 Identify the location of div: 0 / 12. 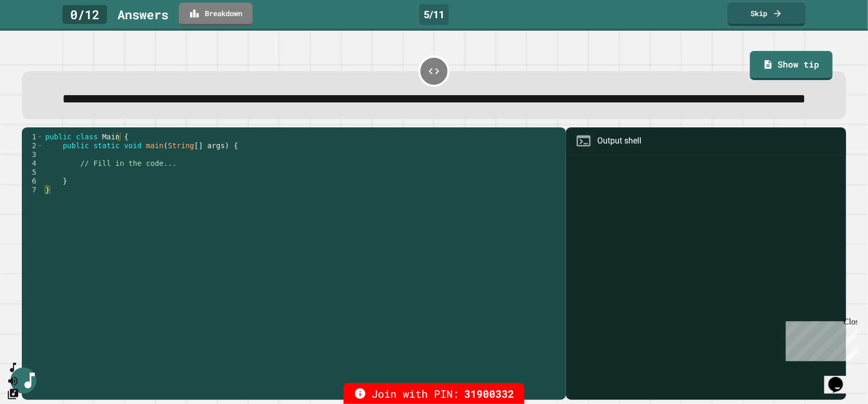
(84, 15).